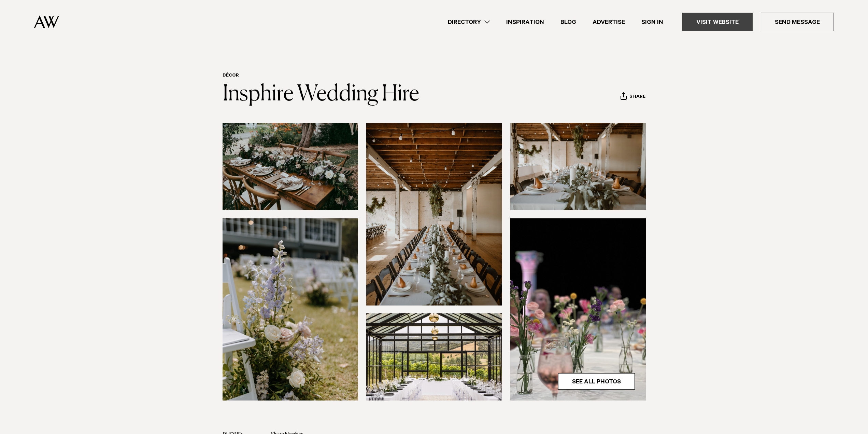 The image size is (868, 434). Describe the element at coordinates (468, 22) in the screenshot. I see `a: Directory` at that location.